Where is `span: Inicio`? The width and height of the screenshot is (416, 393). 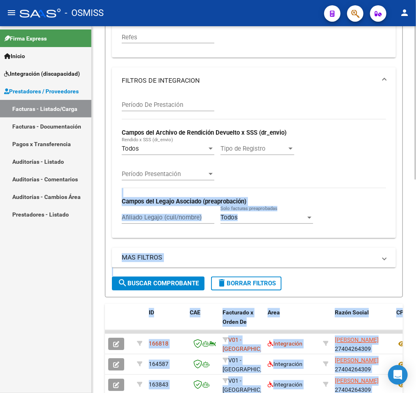
span: Inicio is located at coordinates (14, 56).